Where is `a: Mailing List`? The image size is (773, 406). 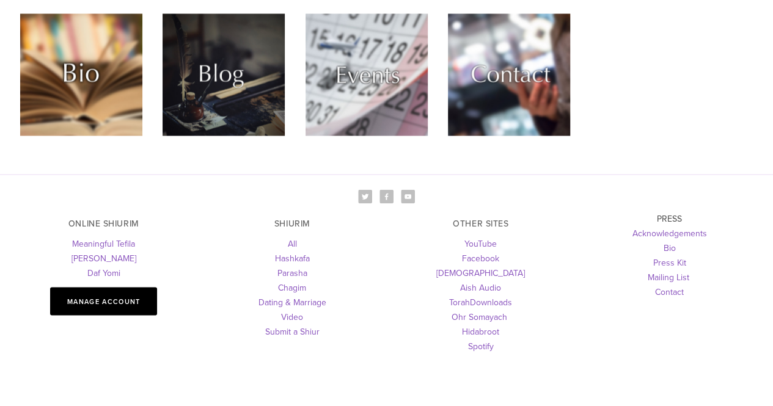
a: Mailing List is located at coordinates (668, 277).